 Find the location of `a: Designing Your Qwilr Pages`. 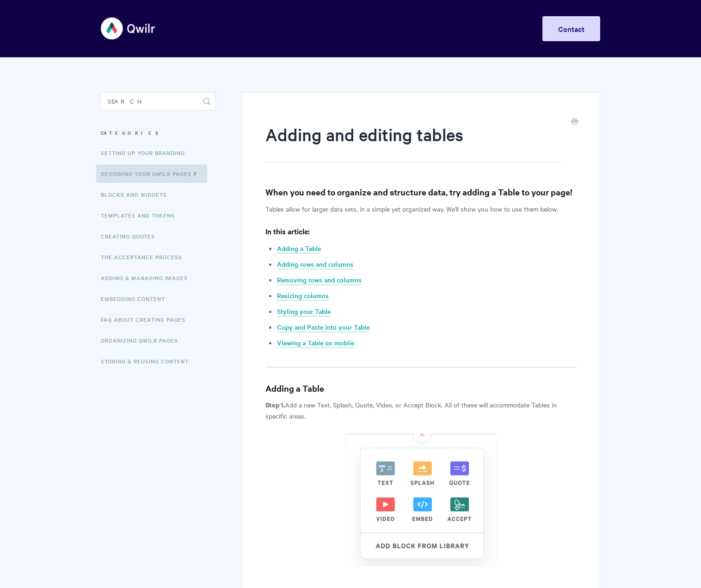

a: Designing Your Qwilr Pages is located at coordinates (152, 173).